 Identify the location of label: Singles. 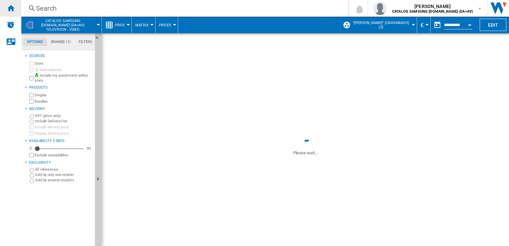
(63, 95).